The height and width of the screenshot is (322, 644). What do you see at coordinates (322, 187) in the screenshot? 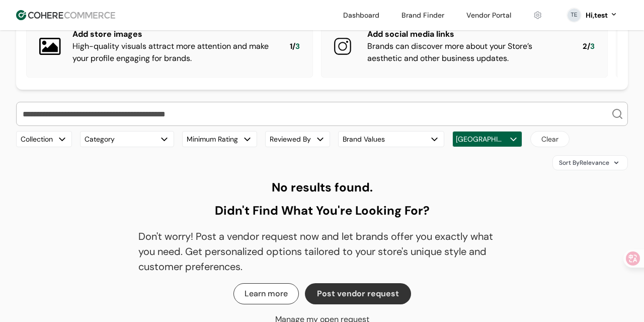
I see `h3: No results found.` at bounding box center [322, 187].